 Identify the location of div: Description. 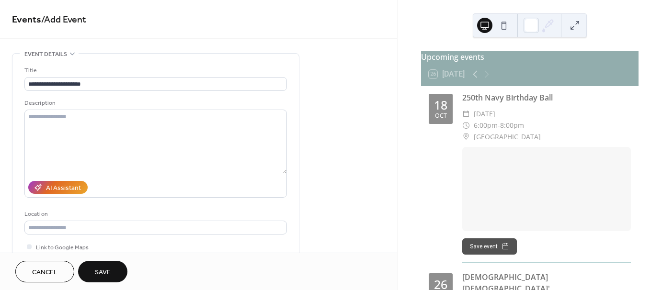
(155, 103).